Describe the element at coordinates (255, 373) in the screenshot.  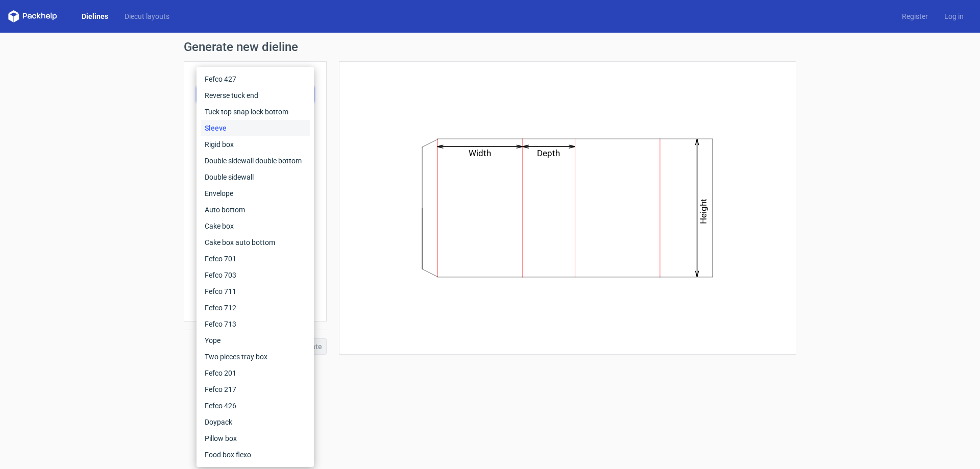
I see `div: Fefco 201` at that location.